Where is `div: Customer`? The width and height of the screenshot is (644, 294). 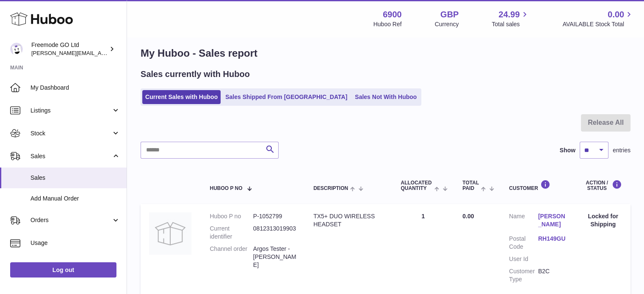 div: Customer is located at coordinates (538, 185).